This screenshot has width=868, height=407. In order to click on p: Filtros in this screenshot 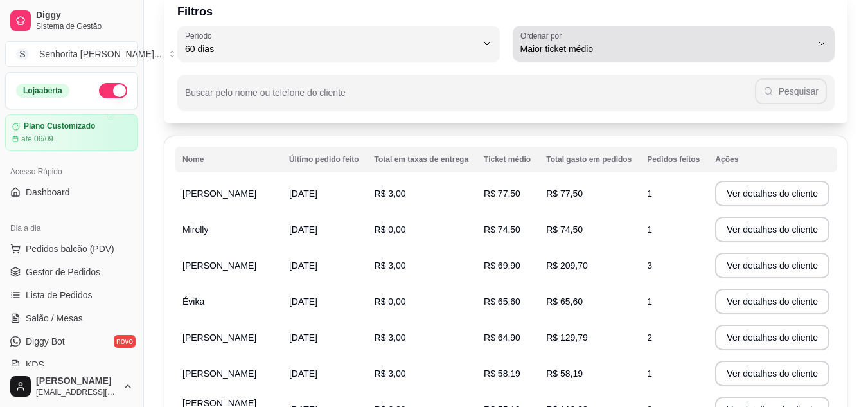, I will do `click(506, 12)`.